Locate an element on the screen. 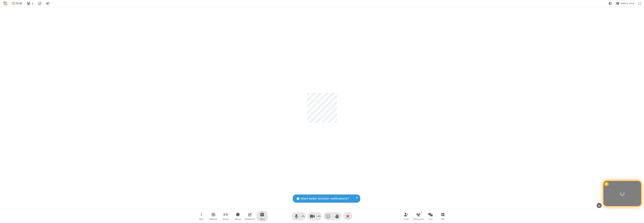 This screenshot has width=644, height=223. span: Chat is located at coordinates (430, 219).